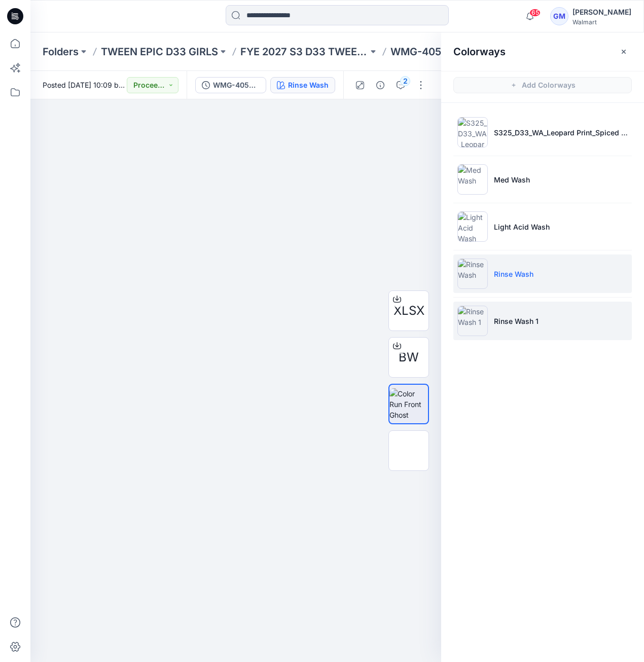 This screenshot has height=662, width=644. Describe the element at coordinates (473, 226) in the screenshot. I see `img: Light Acid Wash` at that location.